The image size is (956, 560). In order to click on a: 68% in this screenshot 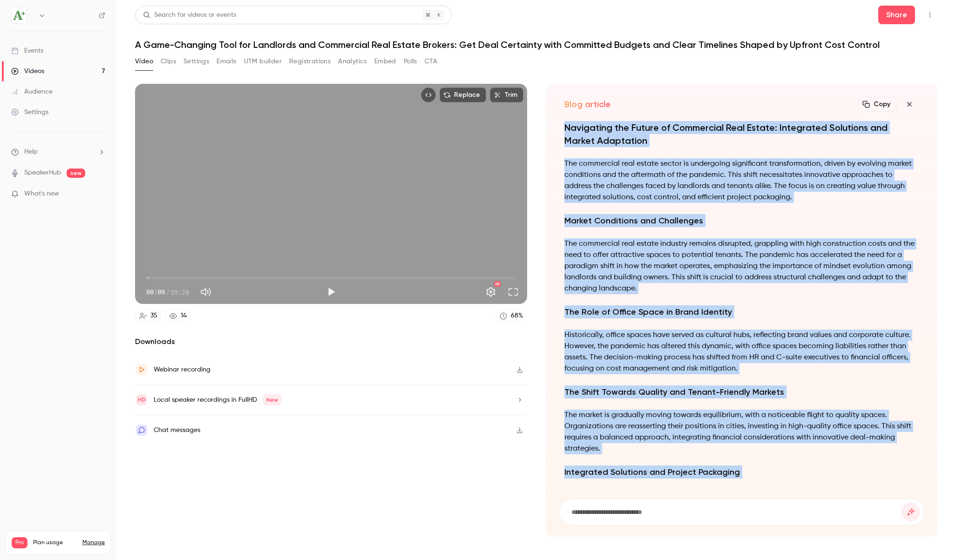, I will do `click(511, 316)`.